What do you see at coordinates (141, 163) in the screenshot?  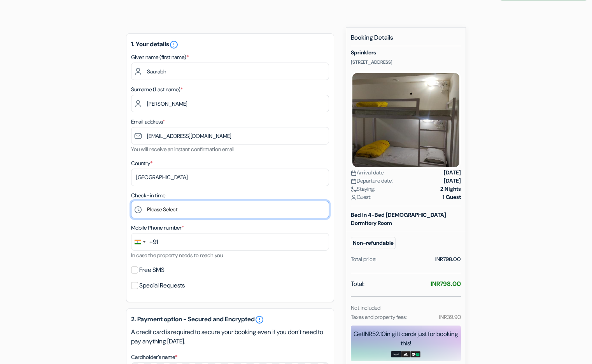 I see `label: Country` at bounding box center [141, 163].